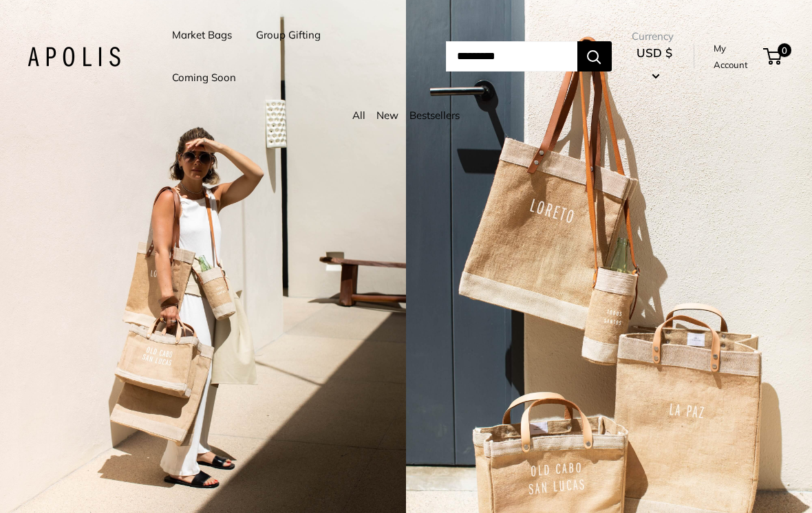 This screenshot has width=812, height=513. I want to click on a: New, so click(387, 115).